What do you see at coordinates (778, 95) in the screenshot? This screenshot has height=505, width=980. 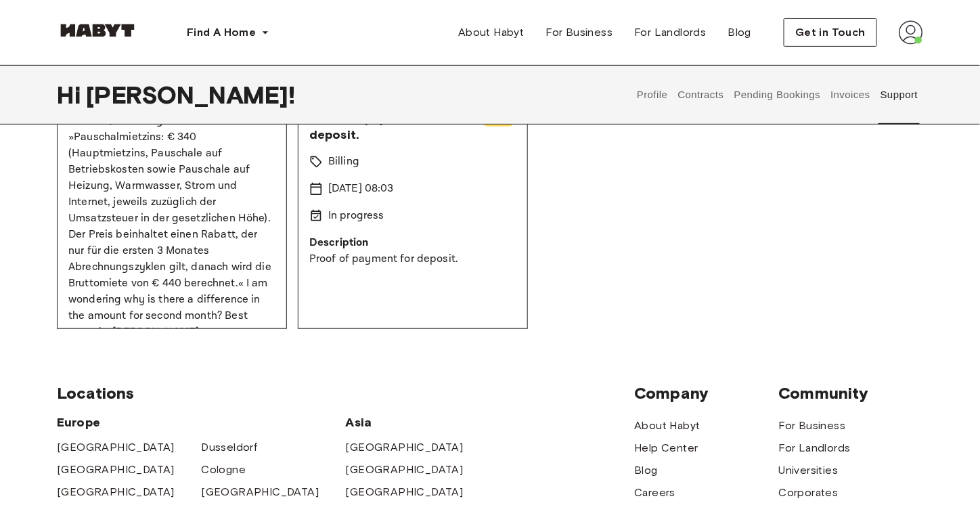 I see `div: user profile tabs` at bounding box center [778, 95].